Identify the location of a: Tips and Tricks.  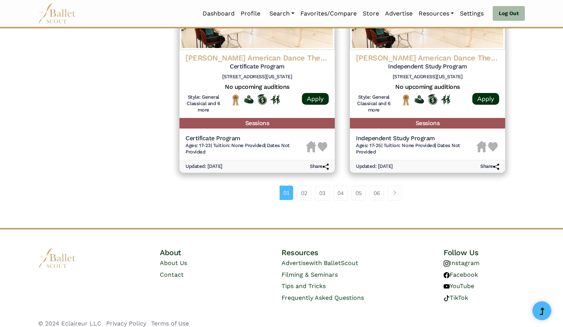
(304, 286).